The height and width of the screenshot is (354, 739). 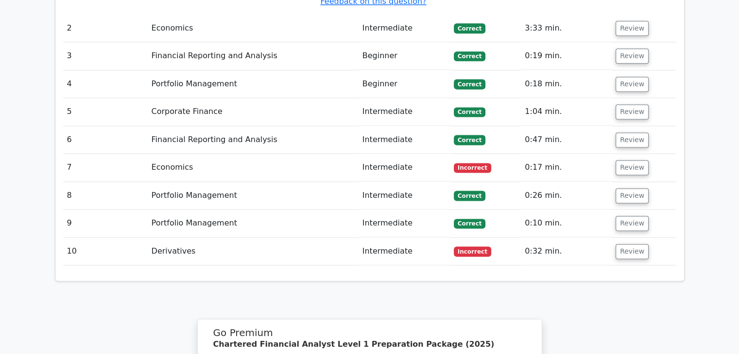 What do you see at coordinates (566, 28) in the screenshot?
I see `td: 3:33 min.` at bounding box center [566, 28].